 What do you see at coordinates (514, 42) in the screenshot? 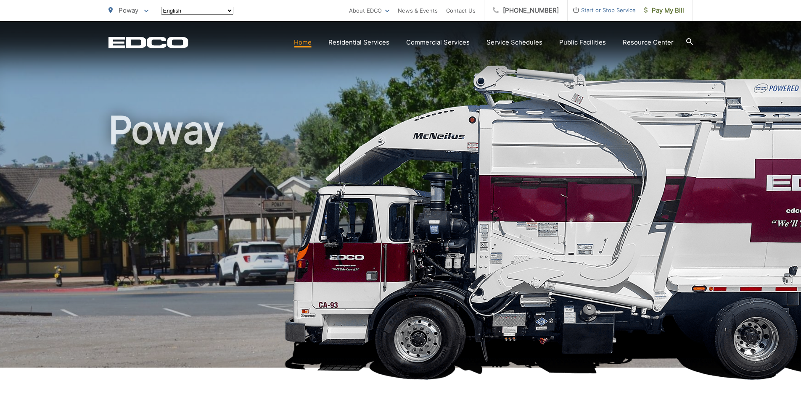
I see `a: Service Schedules` at bounding box center [514, 42].